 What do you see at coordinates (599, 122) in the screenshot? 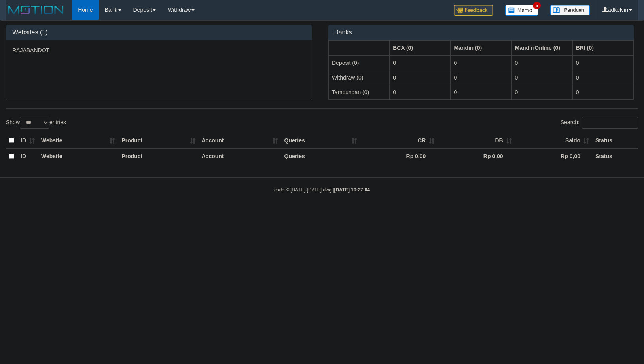
I see `label: Search:` at bounding box center [599, 122].